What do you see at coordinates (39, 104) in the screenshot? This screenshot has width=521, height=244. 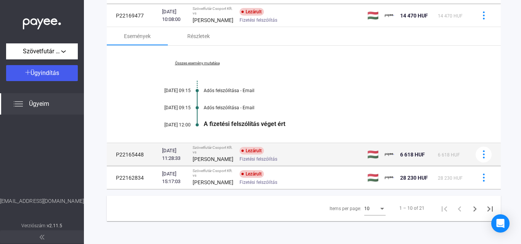 I see `span: Ügyeim` at bounding box center [39, 104].